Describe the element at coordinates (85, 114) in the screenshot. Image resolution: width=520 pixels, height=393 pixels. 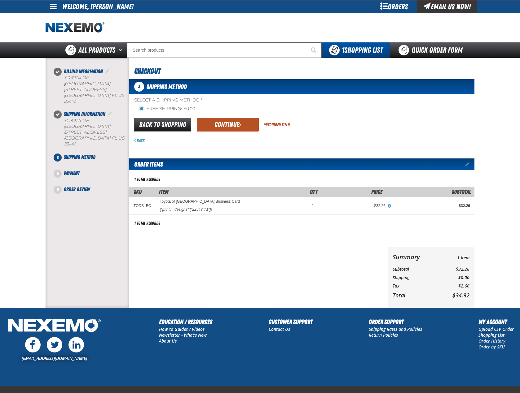
I see `span: Shipping Information` at that location.